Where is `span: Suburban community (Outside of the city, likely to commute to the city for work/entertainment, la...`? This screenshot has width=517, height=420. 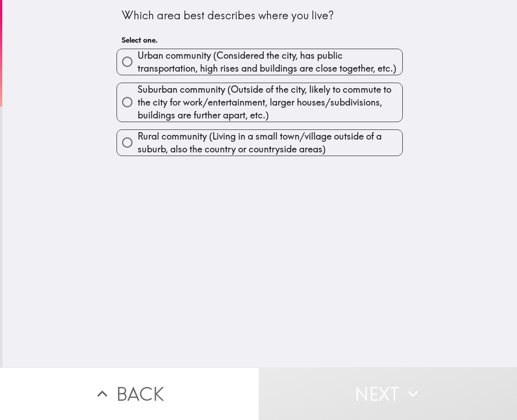 span: Suburban community (Outside of the city, likely to commute to the city for work/entertainment, la... is located at coordinates (270, 102).